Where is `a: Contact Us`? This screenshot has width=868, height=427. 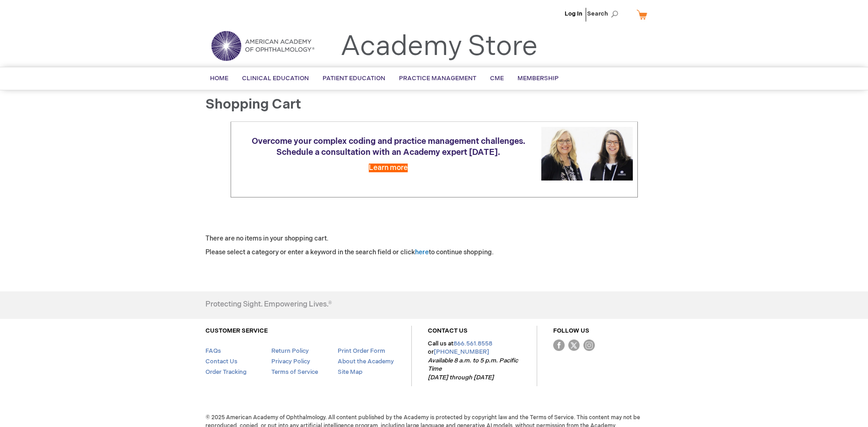
a: Contact Us is located at coordinates (221, 361).